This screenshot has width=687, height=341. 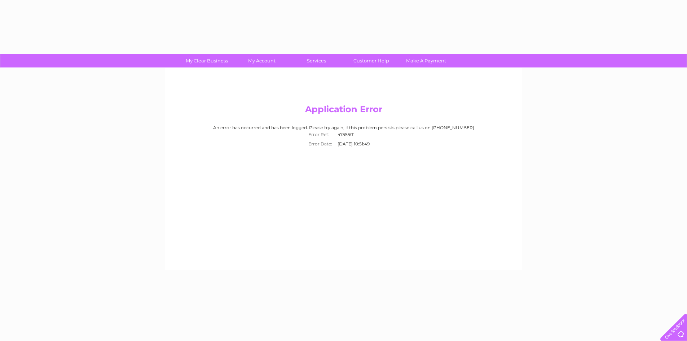 What do you see at coordinates (207, 61) in the screenshot?
I see `a: My Clear Business` at bounding box center [207, 61].